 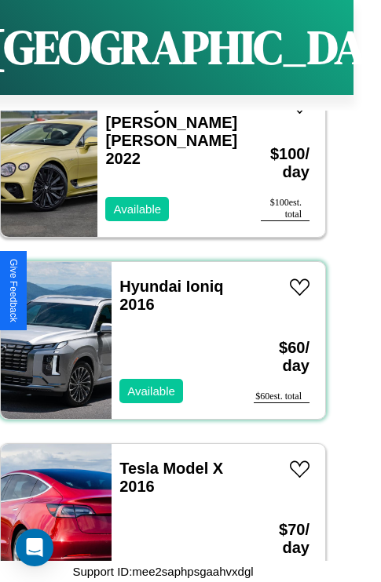 What do you see at coordinates (171, 477) in the screenshot?
I see `a: Tesla Model X 2016` at bounding box center [171, 477].